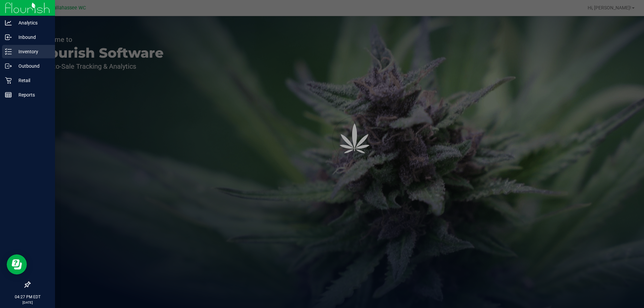  What do you see at coordinates (32, 80) in the screenshot?
I see `p: Retail` at bounding box center [32, 80].